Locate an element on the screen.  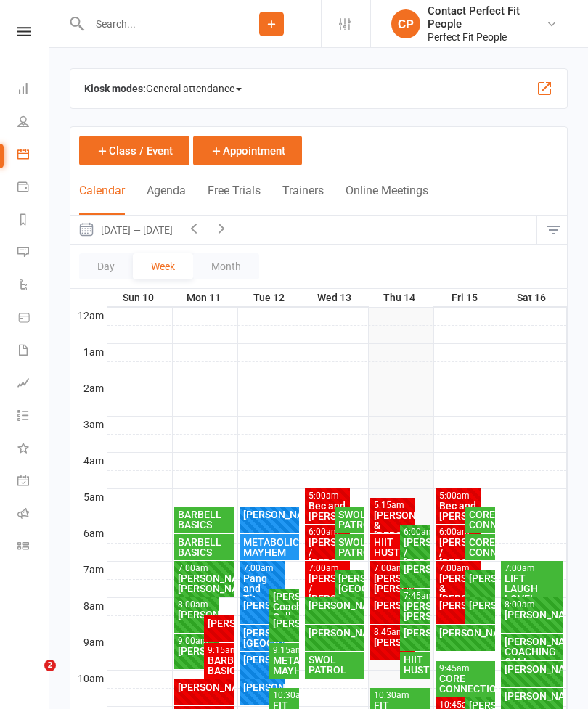
a: What's New is located at coordinates (33, 449).